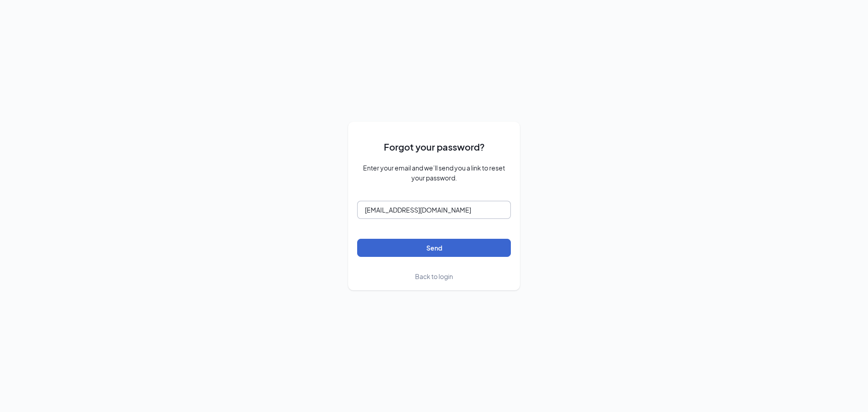  Describe the element at coordinates (434, 276) in the screenshot. I see `a: Back to login` at that location.